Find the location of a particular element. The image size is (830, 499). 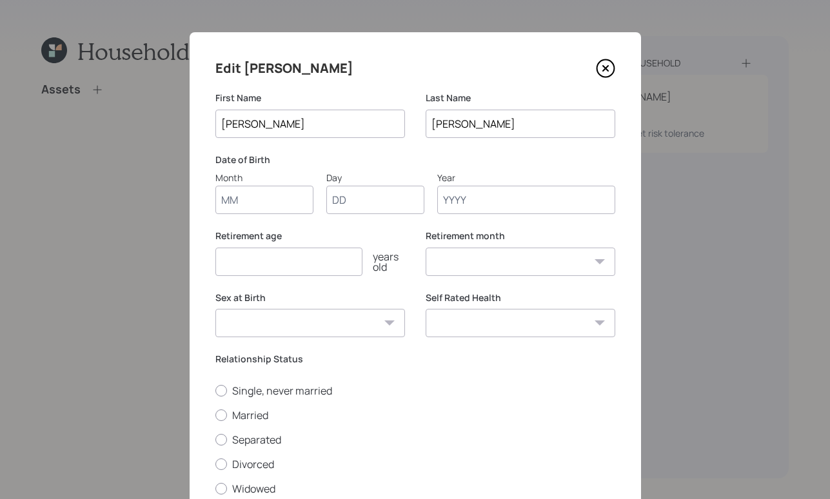

label: Separated is located at coordinates (416, 440).